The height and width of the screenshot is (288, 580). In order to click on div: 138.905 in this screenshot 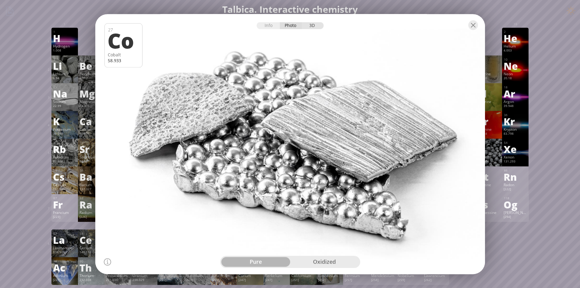, I will do `click(65, 252)`.